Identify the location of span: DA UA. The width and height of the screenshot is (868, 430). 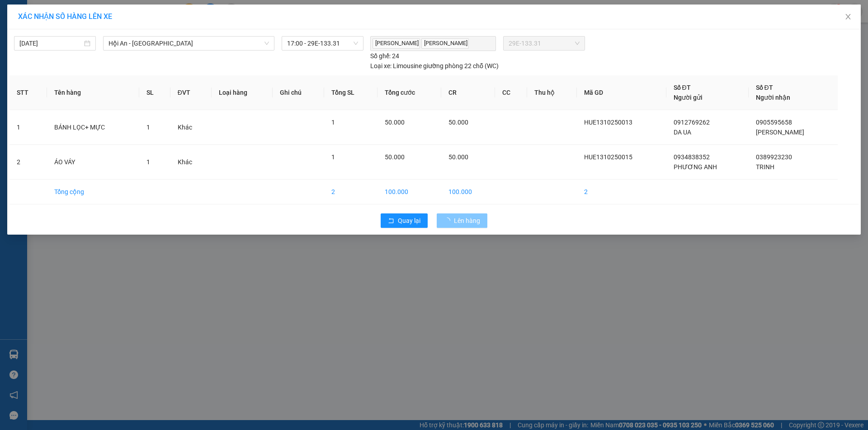
(682, 132).